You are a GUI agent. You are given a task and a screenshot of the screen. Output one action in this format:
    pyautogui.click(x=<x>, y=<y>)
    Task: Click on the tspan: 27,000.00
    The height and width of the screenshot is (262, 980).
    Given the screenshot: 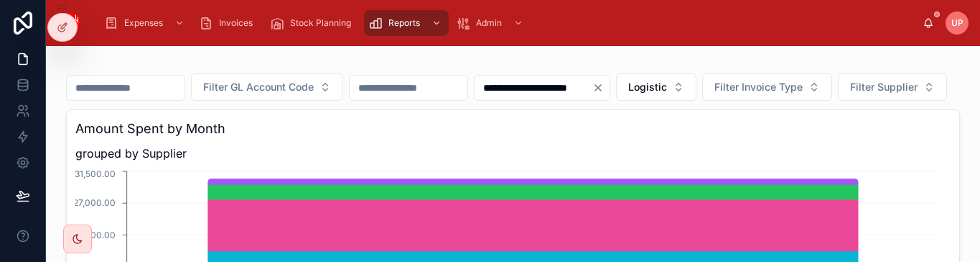 What is the action you would take?
    pyautogui.click(x=94, y=202)
    